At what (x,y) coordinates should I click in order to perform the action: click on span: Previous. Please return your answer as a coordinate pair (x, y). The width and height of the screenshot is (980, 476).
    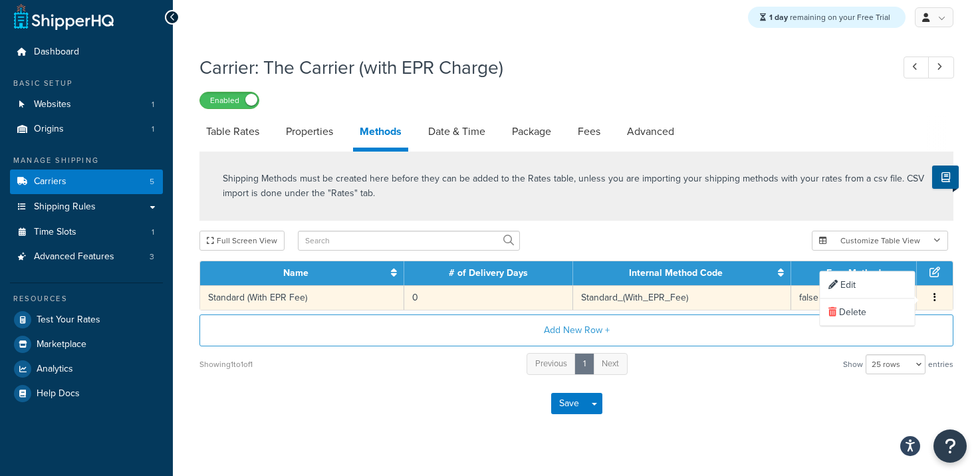
    Looking at the image, I should click on (551, 363).